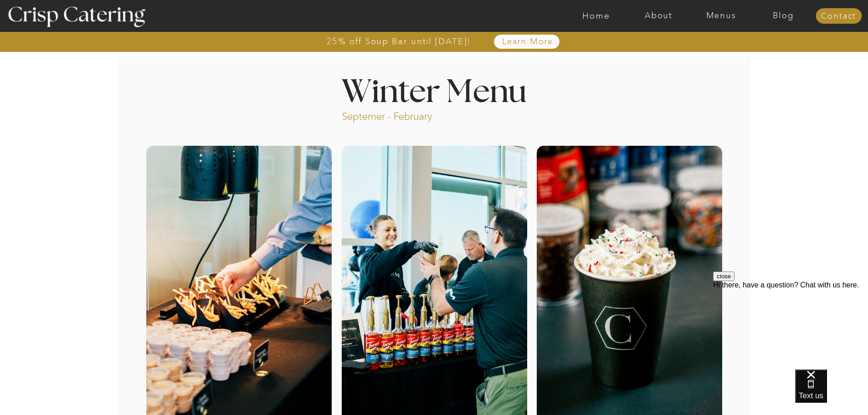 The width and height of the screenshot is (868, 415). Describe the element at coordinates (528, 42) in the screenshot. I see `a: Learn More` at that location.